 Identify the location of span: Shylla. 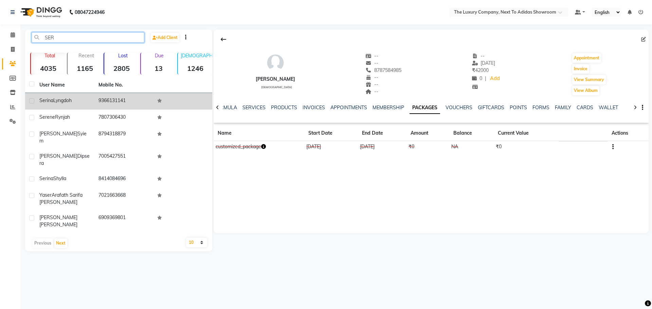
(60, 179).